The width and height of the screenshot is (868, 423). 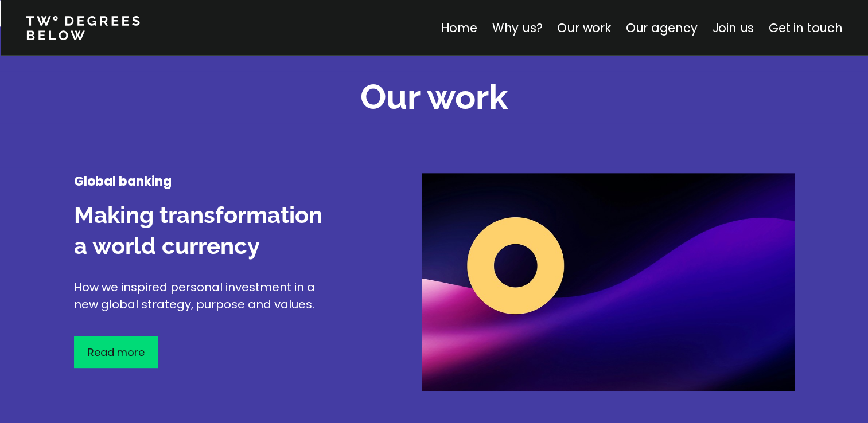 What do you see at coordinates (206, 230) in the screenshot?
I see `h3: Making transformation a world currency` at bounding box center [206, 230].